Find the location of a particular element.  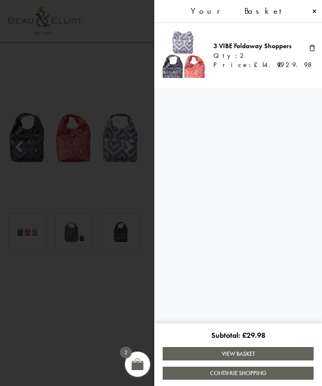

img: VIBE shoppers is located at coordinates (184, 54).